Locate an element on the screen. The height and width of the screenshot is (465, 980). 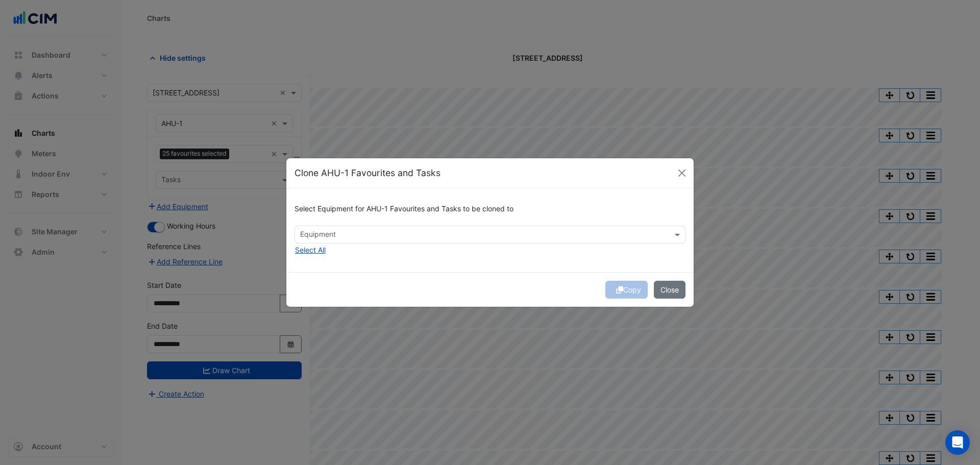
div: Equipment is located at coordinates (317, 235).